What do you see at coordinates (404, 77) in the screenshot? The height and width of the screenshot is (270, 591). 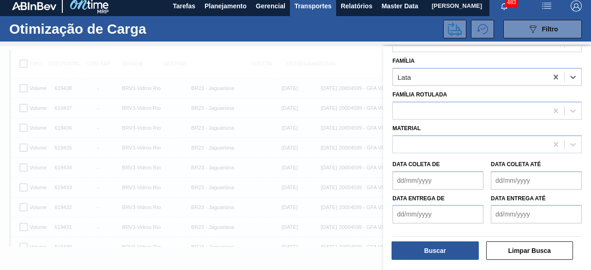 I see `div: Lata` at bounding box center [404, 77].